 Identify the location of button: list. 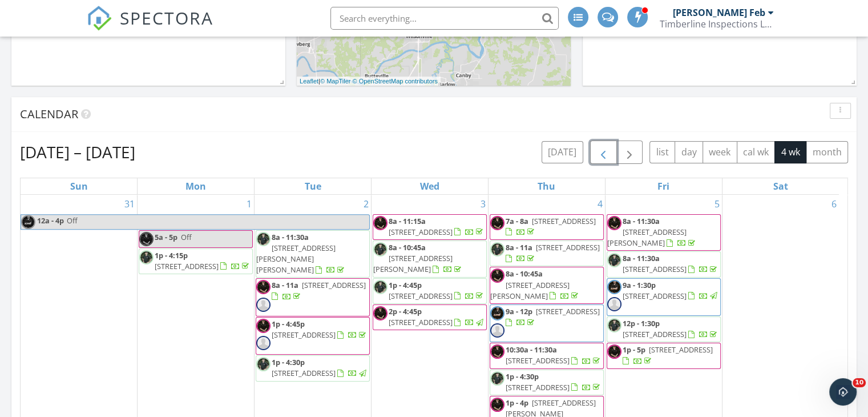
(662, 151).